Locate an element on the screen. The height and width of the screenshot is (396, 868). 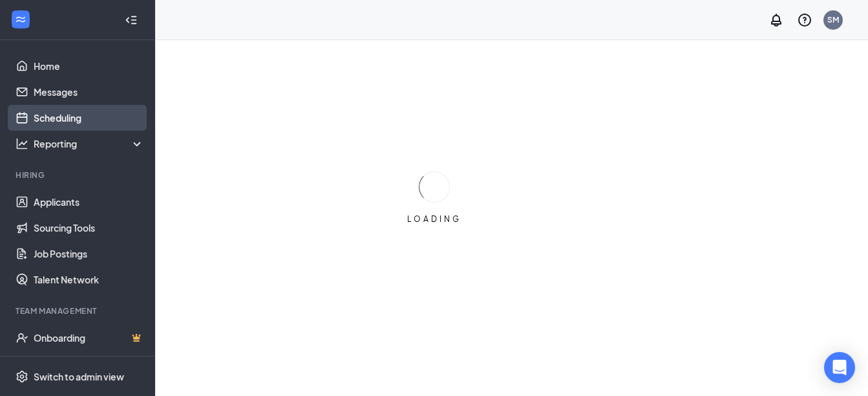
svg: WorkstreamLogo is located at coordinates (21, 20).